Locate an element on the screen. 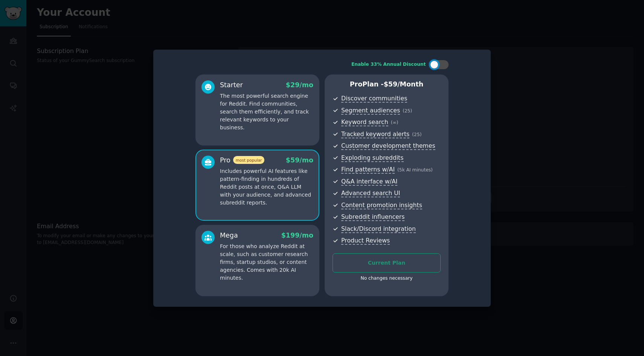  span: $ 59 /month is located at coordinates (404, 84).